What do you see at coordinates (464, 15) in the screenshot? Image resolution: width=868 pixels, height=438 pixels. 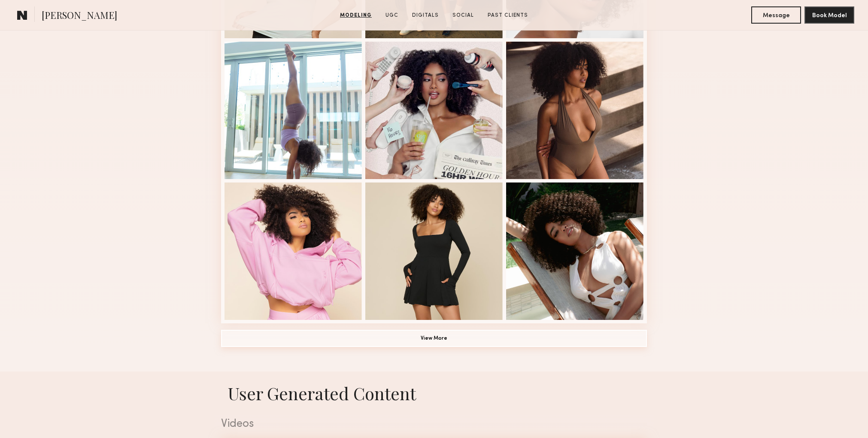 I see `a: Social` at bounding box center [464, 15].